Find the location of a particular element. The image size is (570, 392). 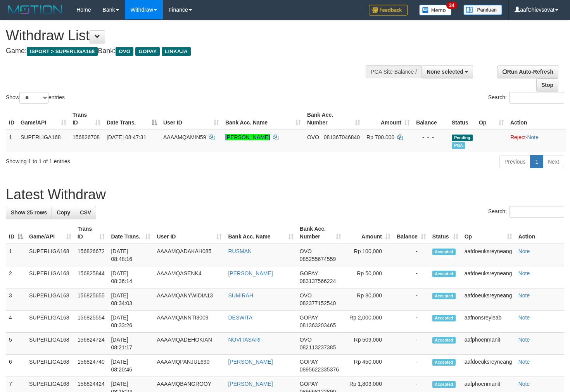

th: Game/API: activate to sort column ascending is located at coordinates (50, 233).